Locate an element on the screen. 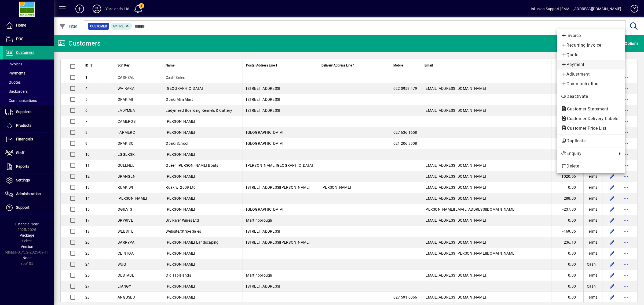 This screenshot has height=305, width=644. span: Delete is located at coordinates (591, 166).